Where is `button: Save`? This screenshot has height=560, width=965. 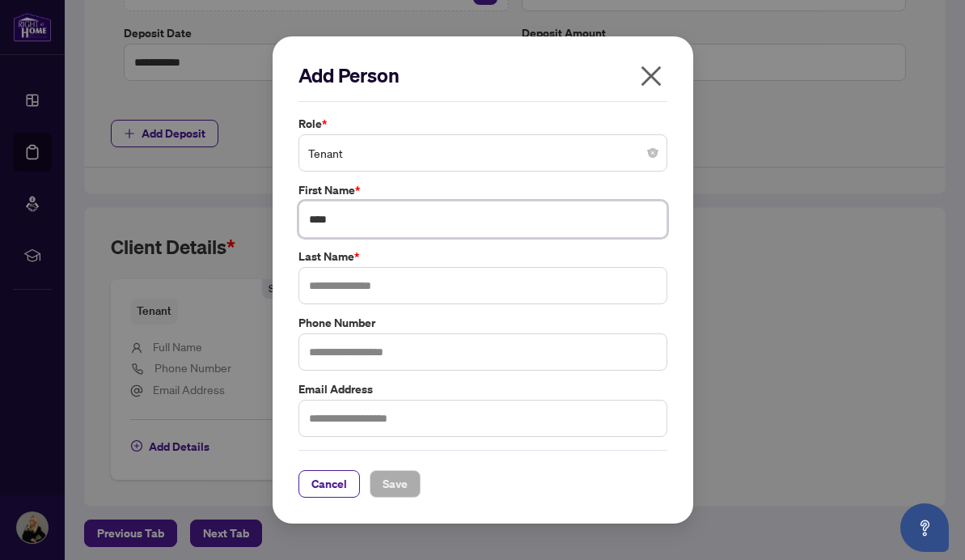 button: Save is located at coordinates (395, 484).